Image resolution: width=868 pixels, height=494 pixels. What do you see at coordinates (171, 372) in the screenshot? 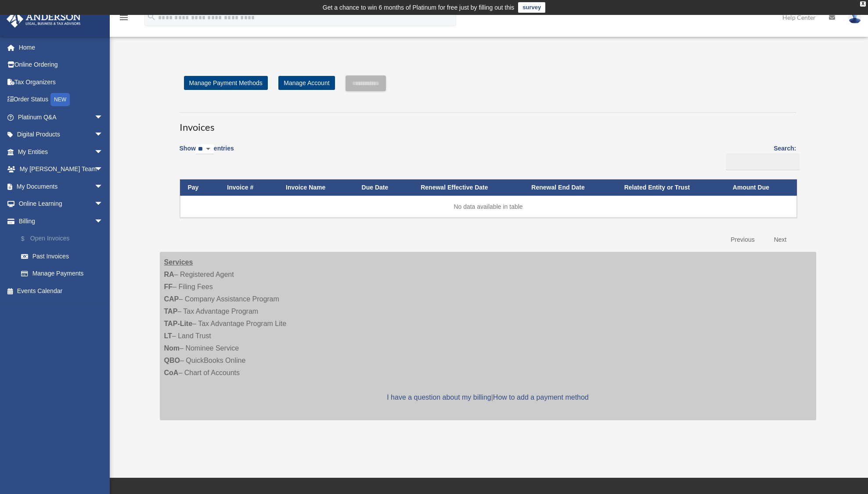
I see `strong: CoA` at bounding box center [171, 372].